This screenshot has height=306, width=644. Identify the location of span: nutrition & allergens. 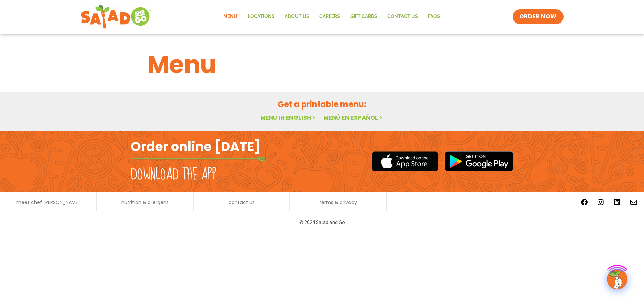
(145, 203).